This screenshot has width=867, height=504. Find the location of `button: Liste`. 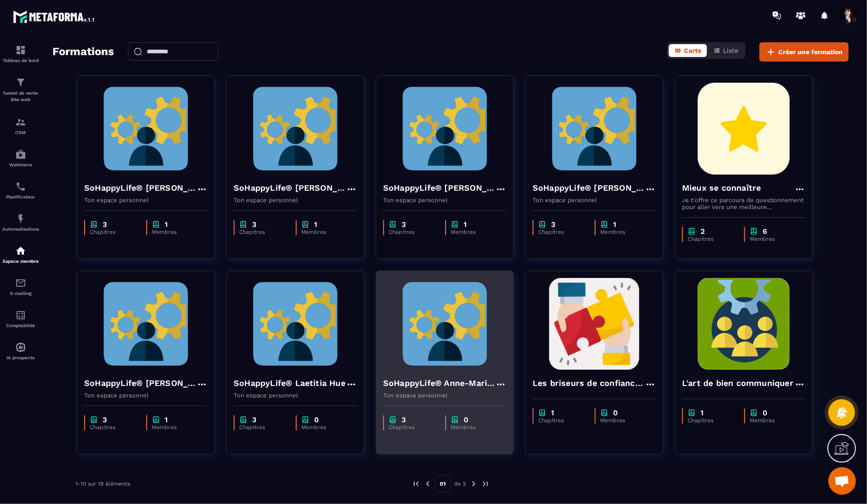

button: Liste is located at coordinates (726, 50).